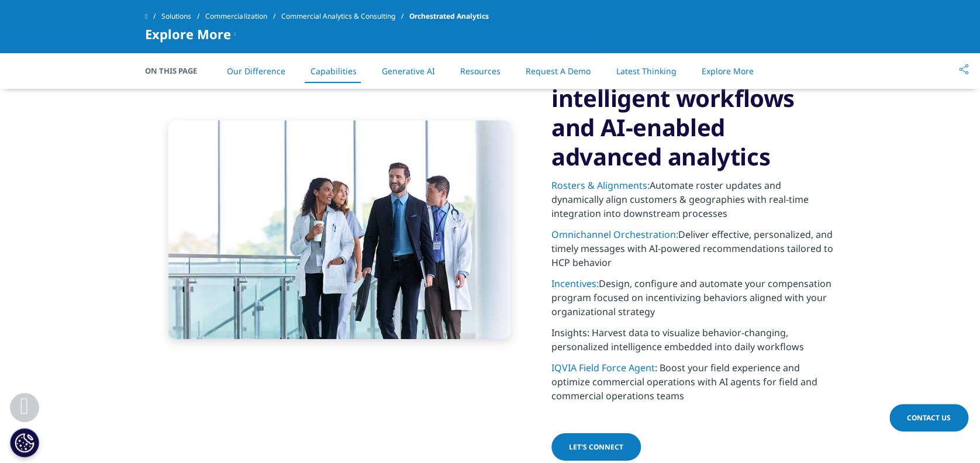 The height and width of the screenshot is (463, 980). I want to click on span: Orchestrated Analytics, so click(448, 16).